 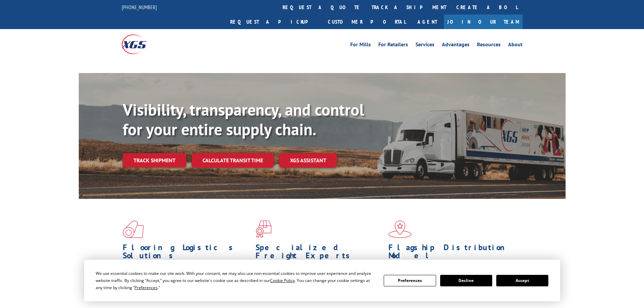 What do you see at coordinates (456, 45) in the screenshot?
I see `a: Advantages` at bounding box center [456, 45].